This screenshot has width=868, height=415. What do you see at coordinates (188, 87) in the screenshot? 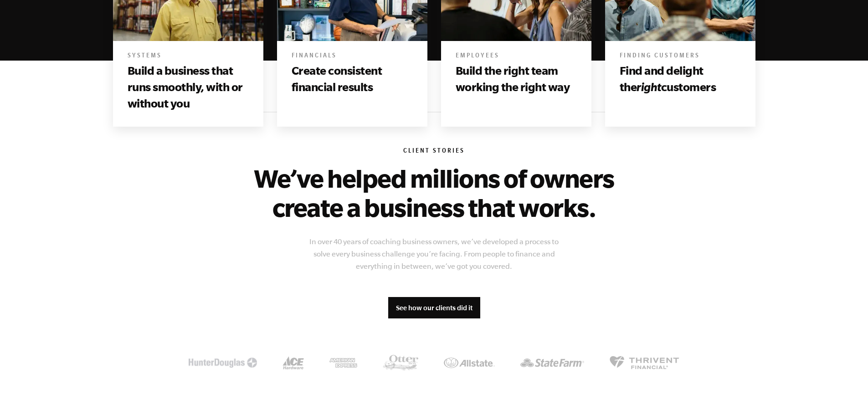
I see `h3: Build a business that runs smoothly, with or without you` at bounding box center [188, 87].